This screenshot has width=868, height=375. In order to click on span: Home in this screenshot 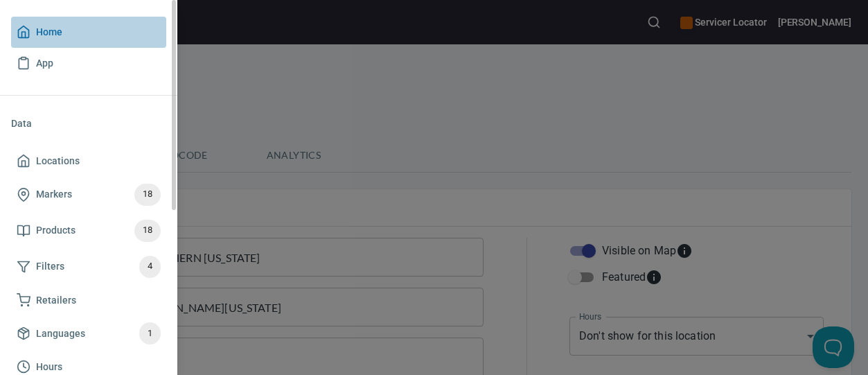, I will do `click(49, 32)`.